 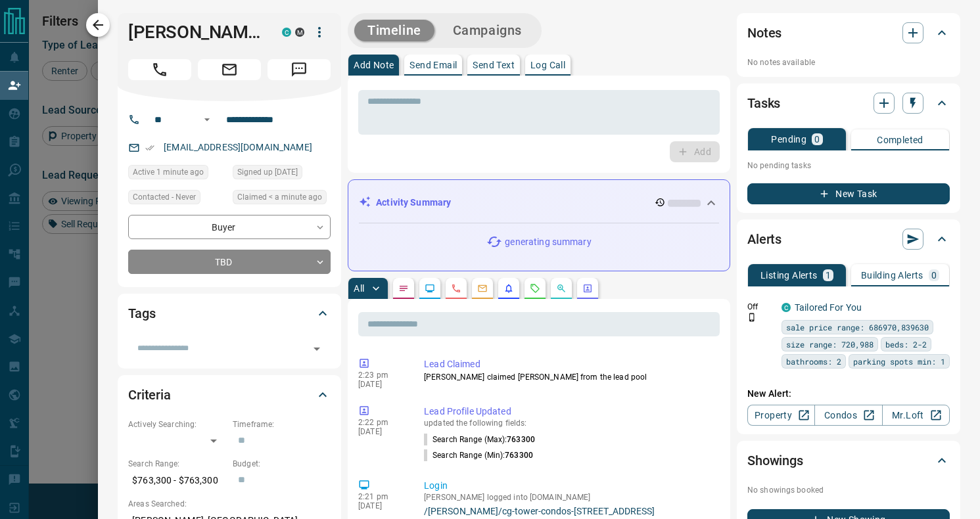 I want to click on svg: Opportunities, so click(x=562, y=289).